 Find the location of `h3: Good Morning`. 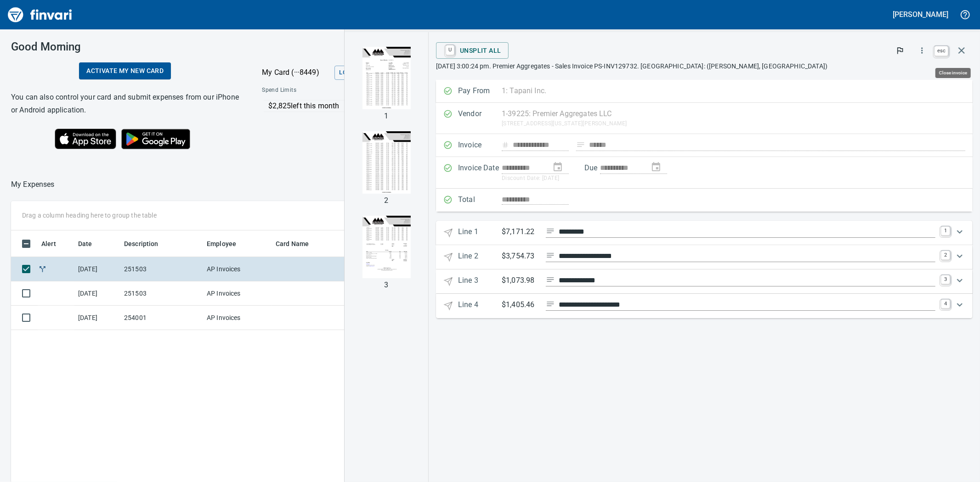

h3: Good Morning is located at coordinates (125, 47).